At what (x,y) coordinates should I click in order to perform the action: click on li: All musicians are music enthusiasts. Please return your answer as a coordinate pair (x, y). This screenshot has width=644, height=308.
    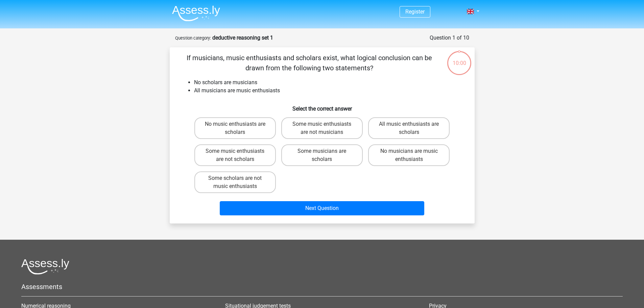
    Looking at the image, I should click on (329, 91).